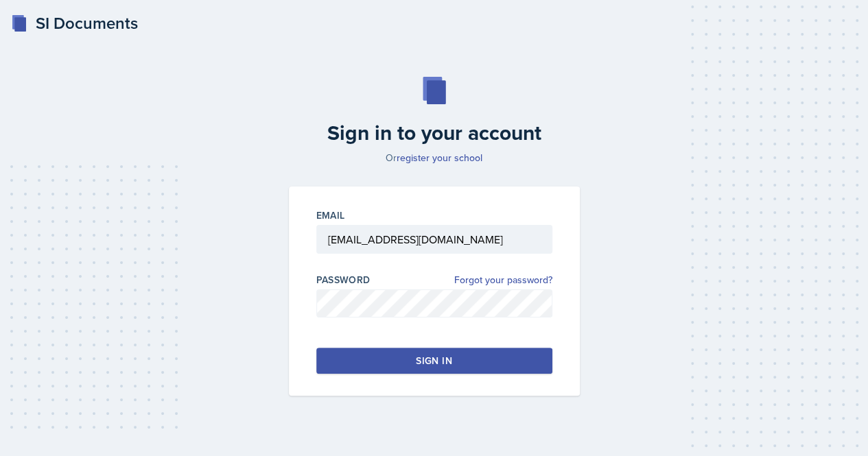 Image resolution: width=868 pixels, height=456 pixels. What do you see at coordinates (434, 133) in the screenshot?
I see `h2: Sign in to your account` at bounding box center [434, 133].